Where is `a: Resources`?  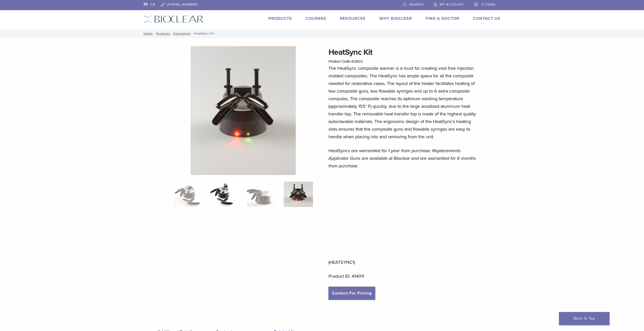 a: Resources is located at coordinates (353, 18).